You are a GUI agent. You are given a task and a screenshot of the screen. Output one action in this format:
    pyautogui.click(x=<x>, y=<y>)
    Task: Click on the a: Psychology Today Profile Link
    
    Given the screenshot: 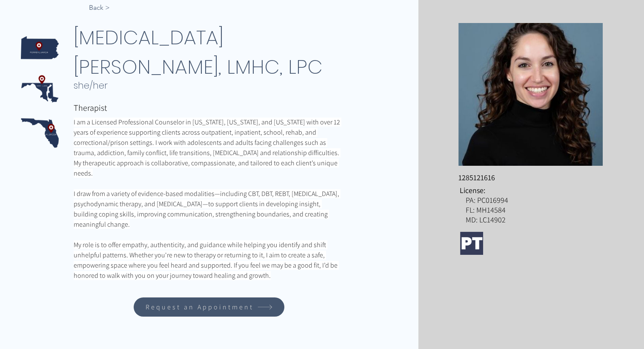 What is the action you would take?
    pyautogui.click(x=472, y=243)
    